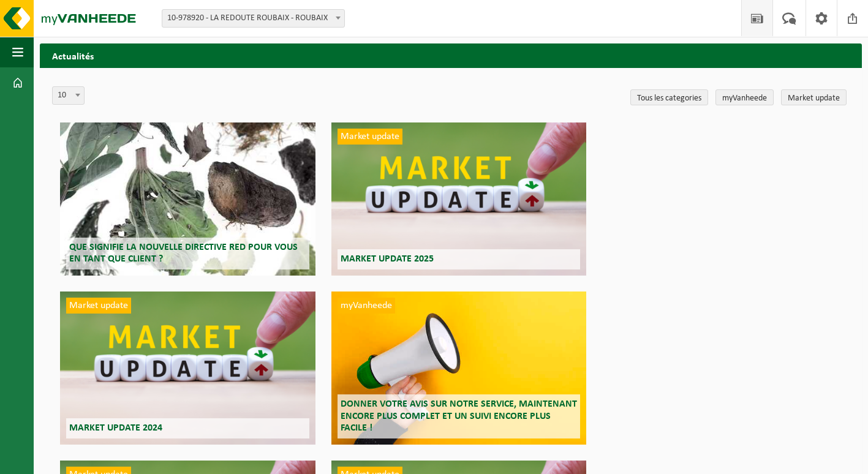 The height and width of the screenshot is (474, 868). What do you see at coordinates (116, 428) in the screenshot?
I see `span: Market update 2024` at bounding box center [116, 428].